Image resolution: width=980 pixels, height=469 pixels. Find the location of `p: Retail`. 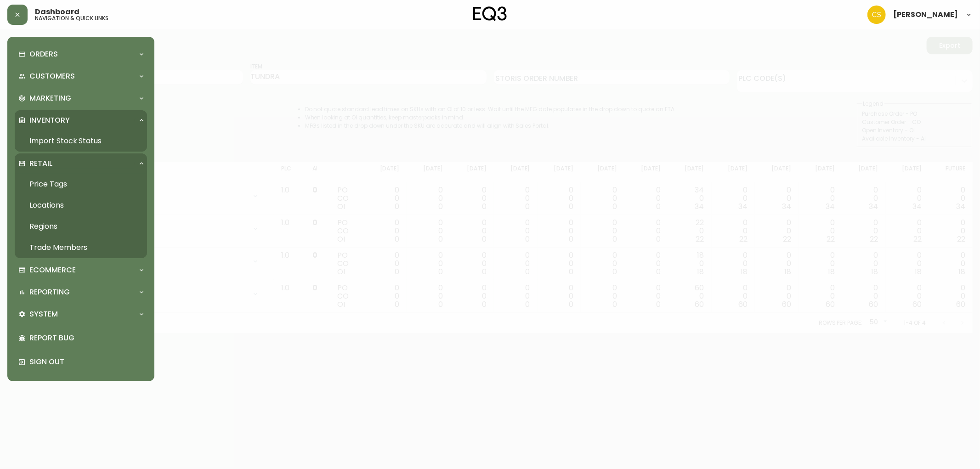

p: Retail is located at coordinates (41, 163).